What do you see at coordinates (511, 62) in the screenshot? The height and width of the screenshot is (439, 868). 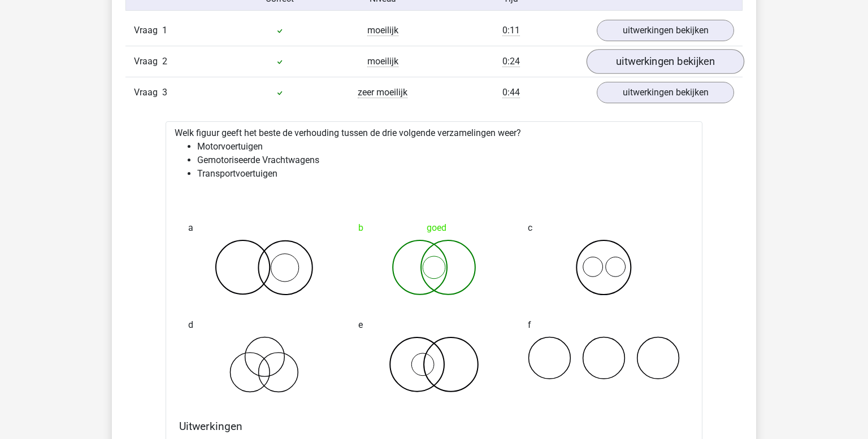 I see `span: 0:24` at bounding box center [511, 62].